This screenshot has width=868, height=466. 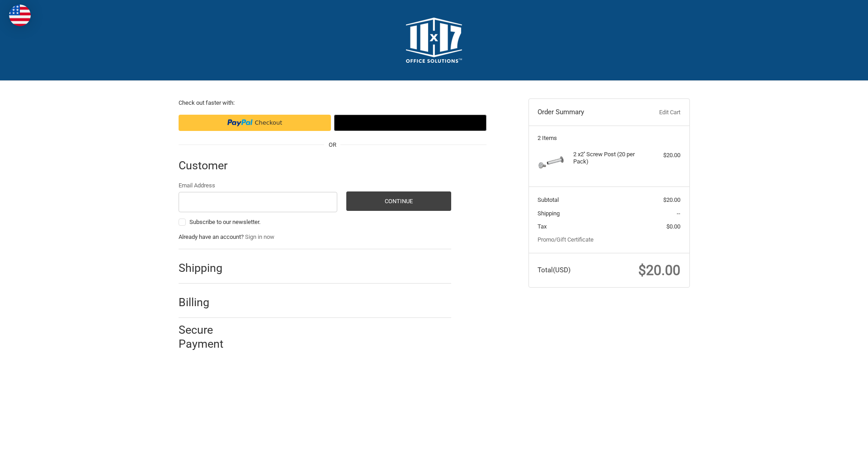 What do you see at coordinates (548, 213) in the screenshot?
I see `span: Shipping` at bounding box center [548, 213].